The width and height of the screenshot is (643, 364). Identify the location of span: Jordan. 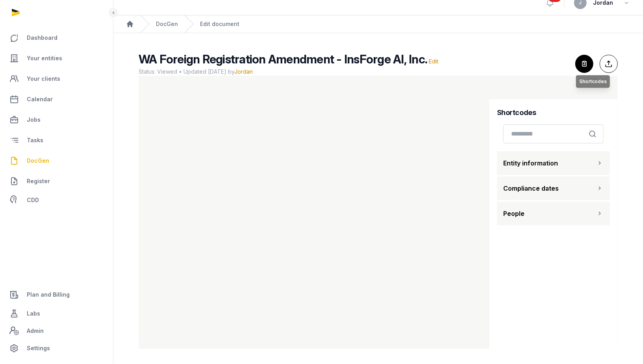
(244, 72).